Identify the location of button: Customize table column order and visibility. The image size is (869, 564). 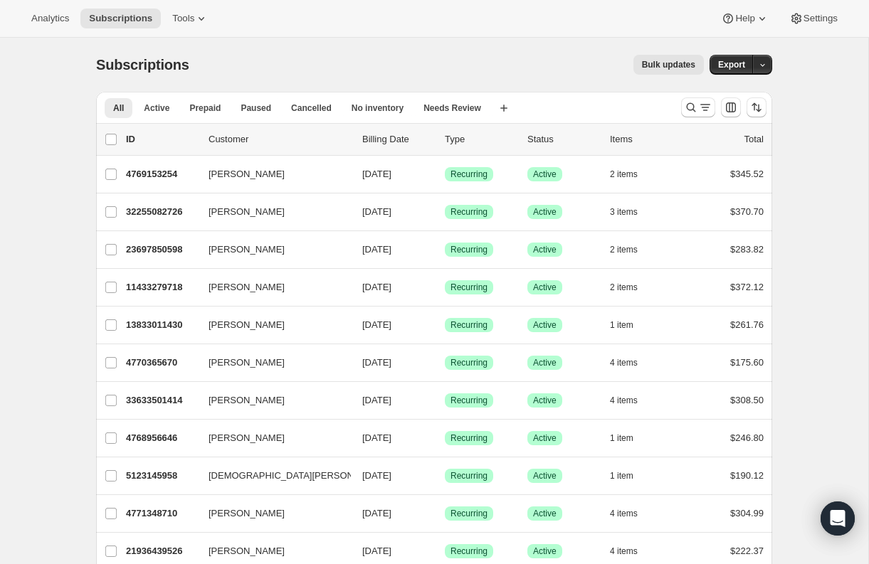
(731, 107).